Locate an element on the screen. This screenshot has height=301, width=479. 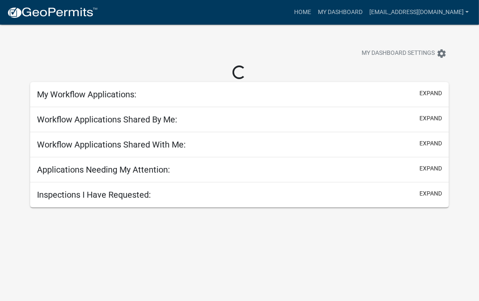
a: Home is located at coordinates (303, 12).